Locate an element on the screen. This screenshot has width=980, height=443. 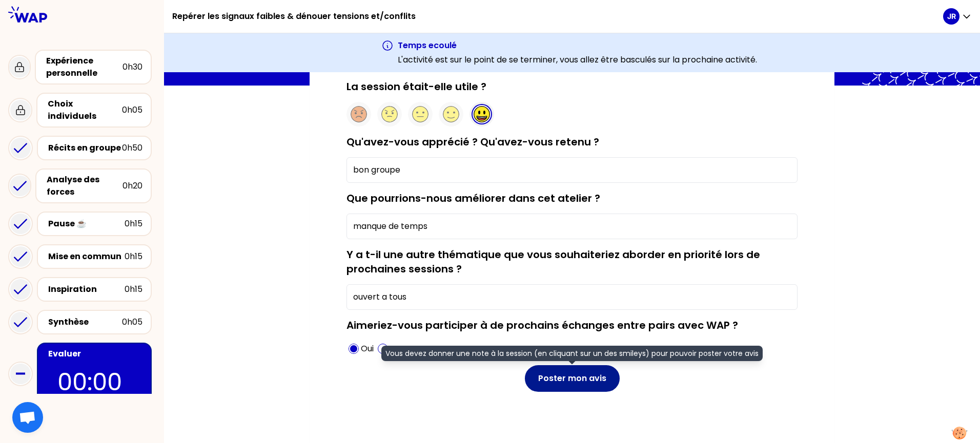
button: JR is located at coordinates (957, 16).